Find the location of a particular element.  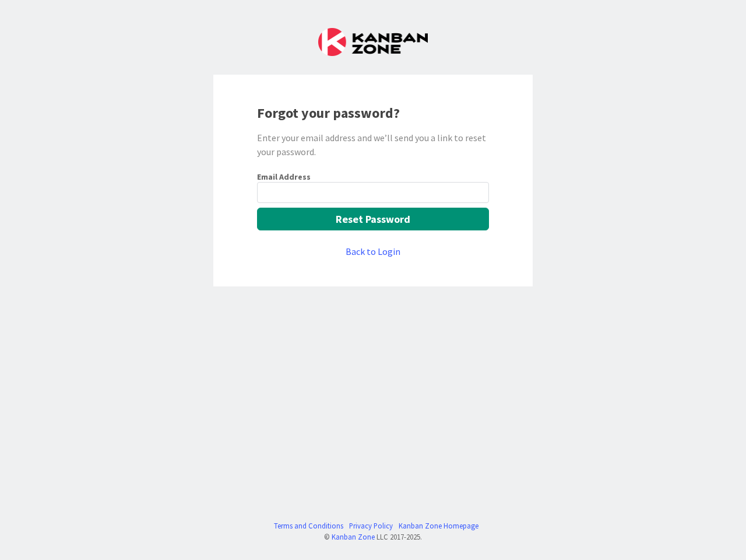

b: Forgot your password? is located at coordinates (328, 113).